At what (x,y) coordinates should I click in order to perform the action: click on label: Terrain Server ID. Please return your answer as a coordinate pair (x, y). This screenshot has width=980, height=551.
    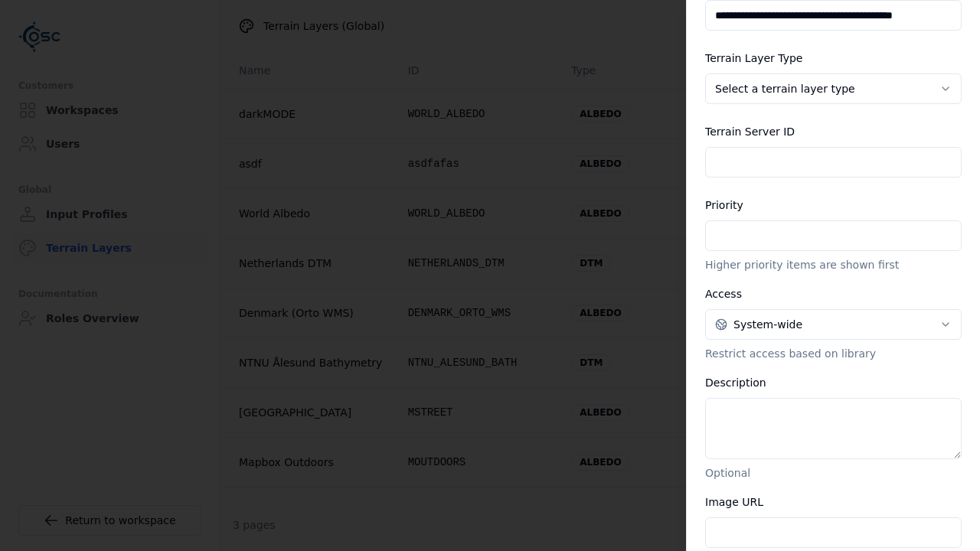
    Looking at the image, I should click on (749, 132).